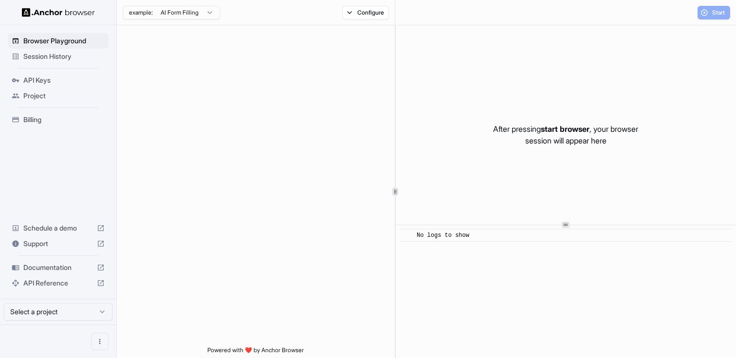 This screenshot has width=736, height=358. Describe the element at coordinates (64, 120) in the screenshot. I see `span: Billing` at that location.